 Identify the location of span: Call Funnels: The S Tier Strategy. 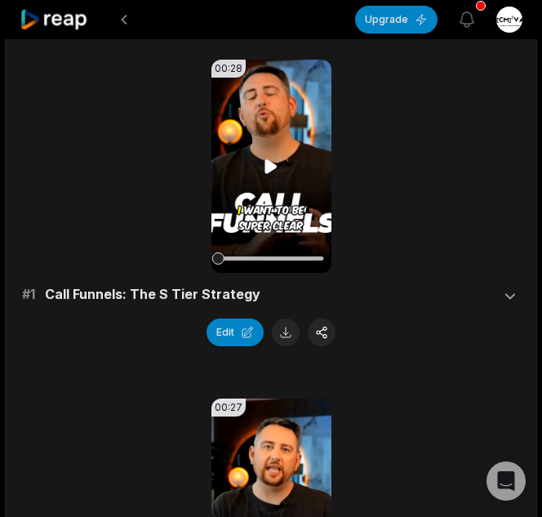
(153, 296).